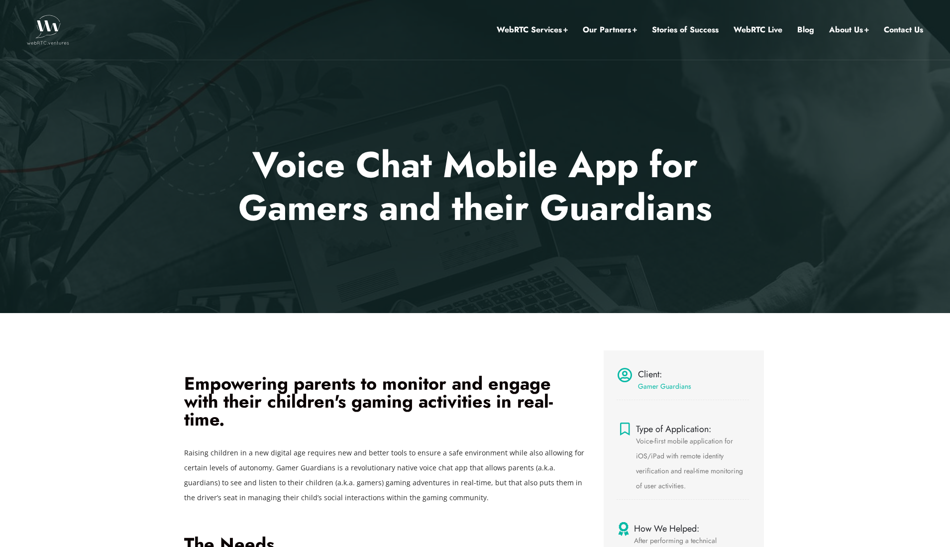 This screenshot has width=950, height=547. Describe the element at coordinates (806, 30) in the screenshot. I see `a: Blog` at that location.